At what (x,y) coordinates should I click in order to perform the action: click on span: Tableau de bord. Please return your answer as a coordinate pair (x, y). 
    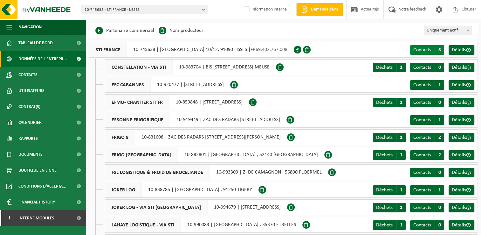
    Looking at the image, I should click on (36, 43).